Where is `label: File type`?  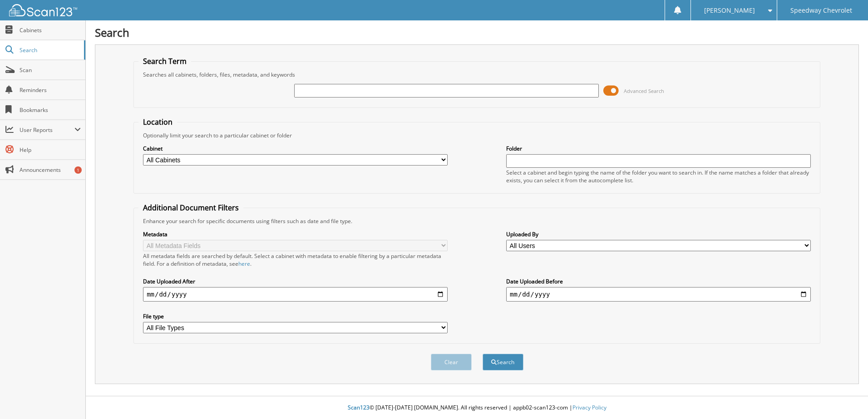 label: File type is located at coordinates (295, 316).